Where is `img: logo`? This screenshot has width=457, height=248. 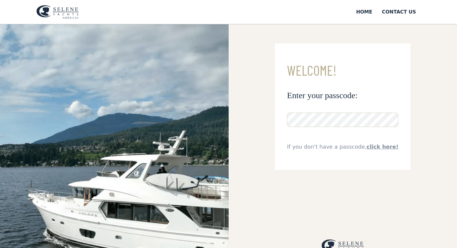
img: logo is located at coordinates (57, 12).